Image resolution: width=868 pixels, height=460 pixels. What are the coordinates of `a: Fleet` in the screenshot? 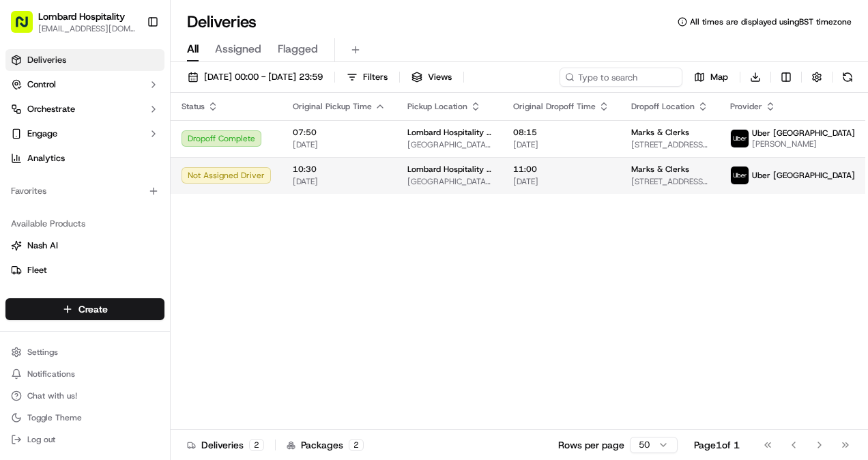 It's located at (84, 270).